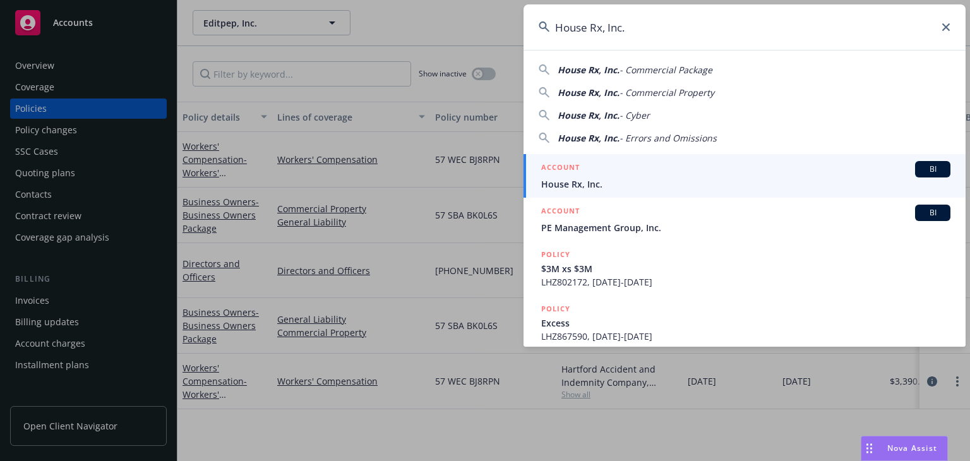 This screenshot has width=970, height=461. What do you see at coordinates (869, 448) in the screenshot?
I see `div: Drag to move` at bounding box center [869, 448].